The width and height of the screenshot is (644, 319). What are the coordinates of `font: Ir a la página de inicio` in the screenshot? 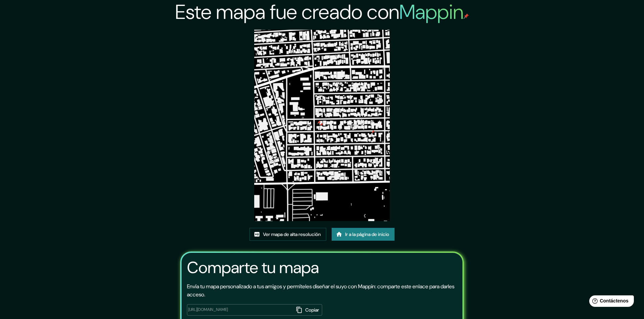 It's located at (367, 235).